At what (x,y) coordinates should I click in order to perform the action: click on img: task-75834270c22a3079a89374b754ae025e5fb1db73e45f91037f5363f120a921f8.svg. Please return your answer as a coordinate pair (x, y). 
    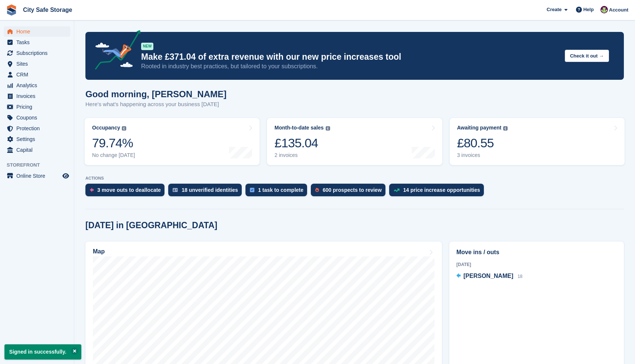
    Looking at the image, I should click on (252, 190).